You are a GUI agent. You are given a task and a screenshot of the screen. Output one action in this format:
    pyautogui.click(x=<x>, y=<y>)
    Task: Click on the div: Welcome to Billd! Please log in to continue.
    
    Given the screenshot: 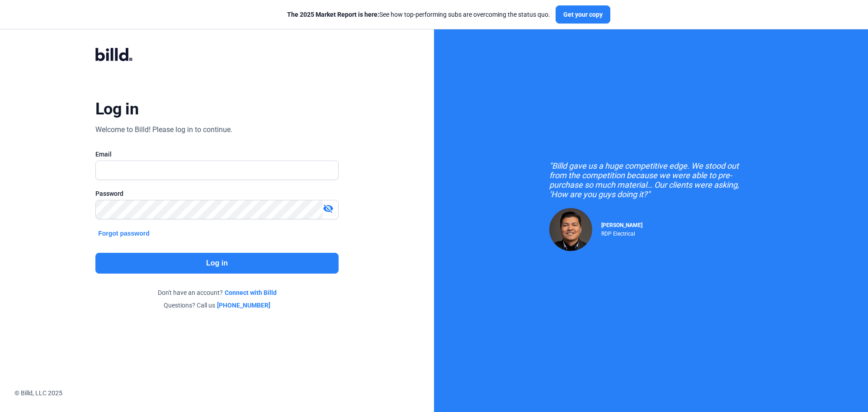 What is the action you would take?
    pyautogui.click(x=163, y=130)
    